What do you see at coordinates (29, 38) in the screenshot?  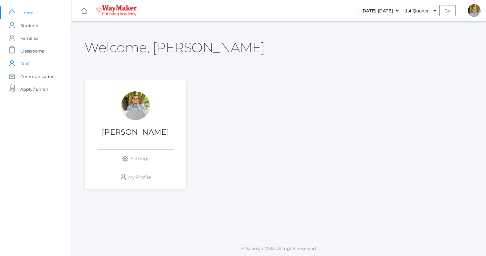 I see `span: Families` at bounding box center [29, 38].